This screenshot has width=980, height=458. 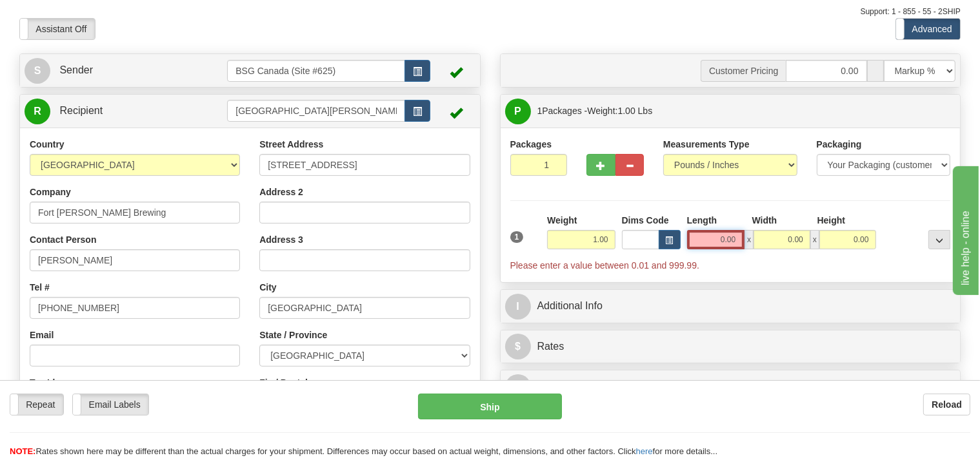 What do you see at coordinates (518, 387) in the screenshot?
I see `span: O` at bounding box center [518, 387].